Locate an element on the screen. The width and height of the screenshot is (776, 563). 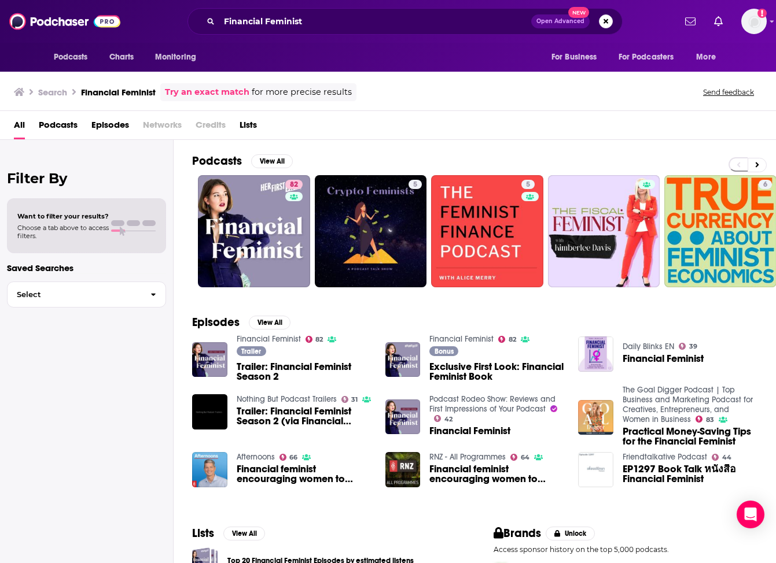
input: Search podcasts, credits, & more... is located at coordinates (375, 21).